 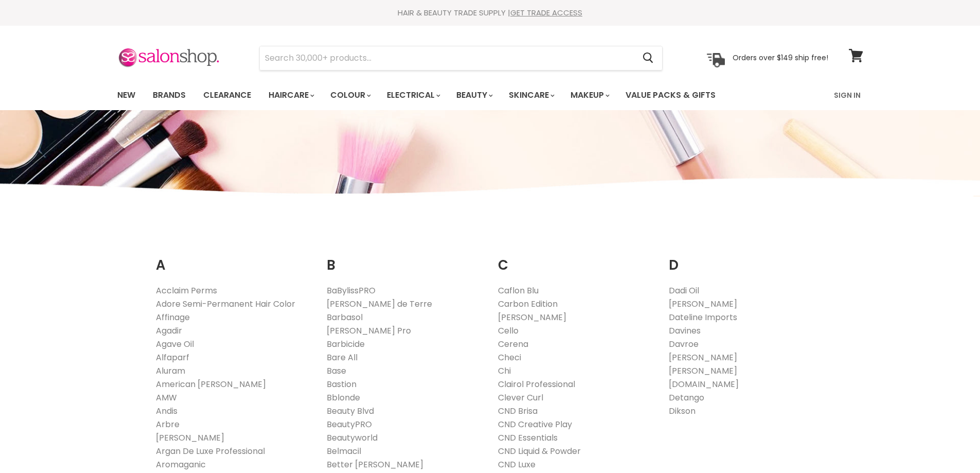 I want to click on a: Arbre, so click(x=168, y=424).